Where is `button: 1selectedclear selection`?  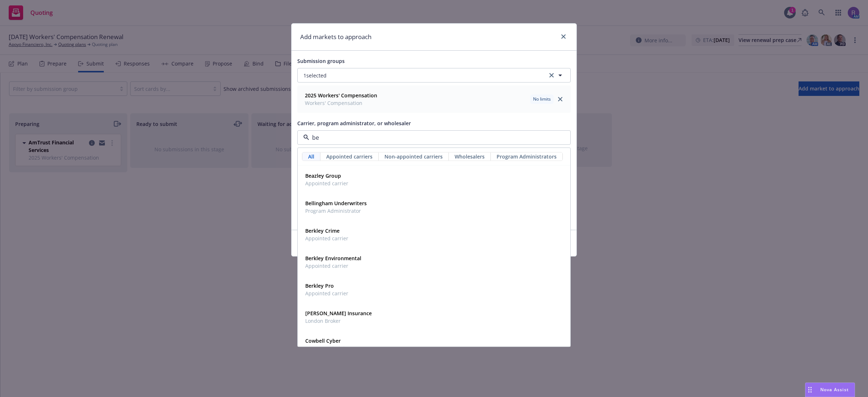 button: 1selectedclear selection is located at coordinates (434, 75).